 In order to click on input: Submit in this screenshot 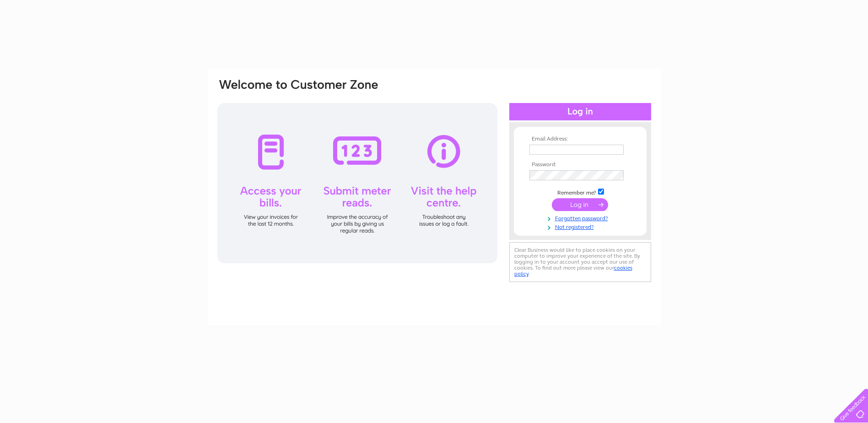, I will do `click(580, 204)`.